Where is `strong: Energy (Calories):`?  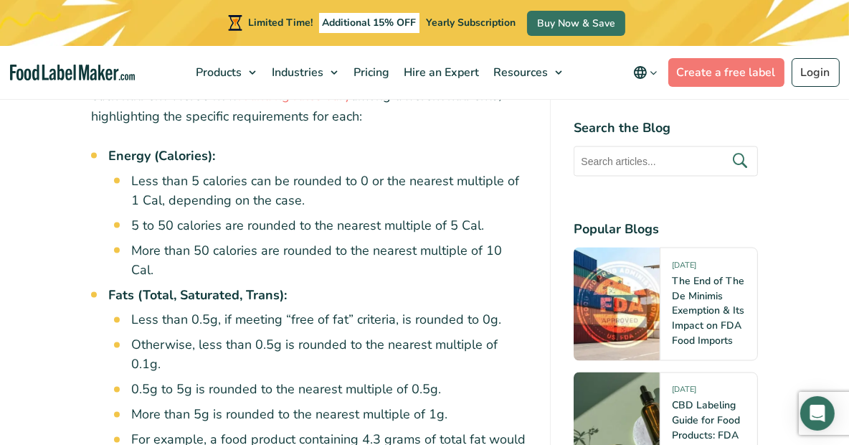
strong: Energy (Calories): is located at coordinates (161, 156).